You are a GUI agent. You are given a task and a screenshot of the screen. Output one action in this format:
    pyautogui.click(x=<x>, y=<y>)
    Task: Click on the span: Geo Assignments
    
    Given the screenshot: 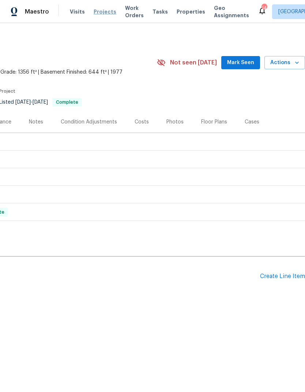 What is the action you would take?
    pyautogui.click(x=232, y=12)
    